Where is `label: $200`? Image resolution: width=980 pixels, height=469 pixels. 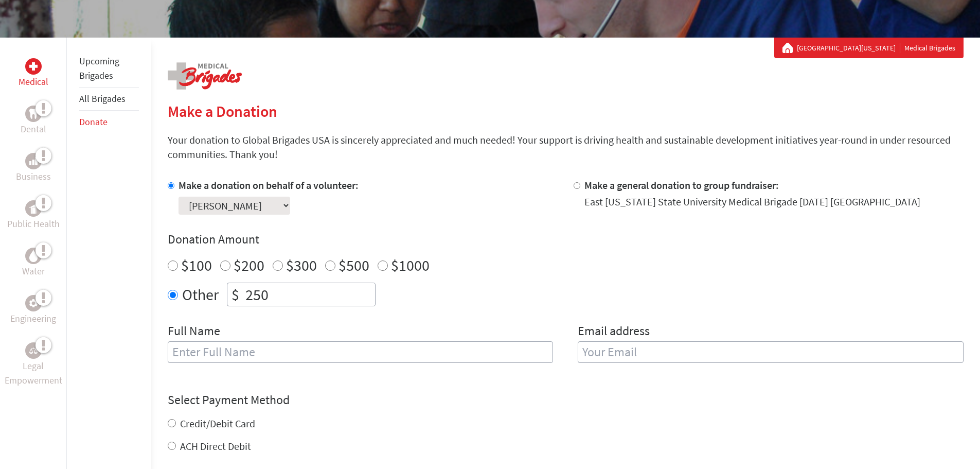 label: $200 is located at coordinates (249, 265).